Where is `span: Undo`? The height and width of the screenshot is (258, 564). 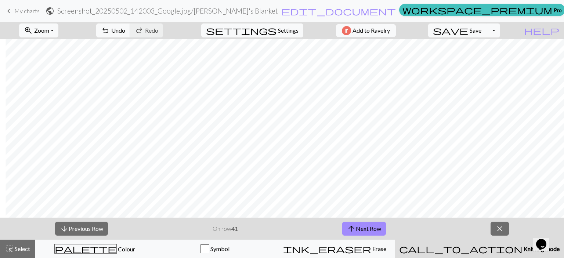 span: Undo is located at coordinates (118, 30).